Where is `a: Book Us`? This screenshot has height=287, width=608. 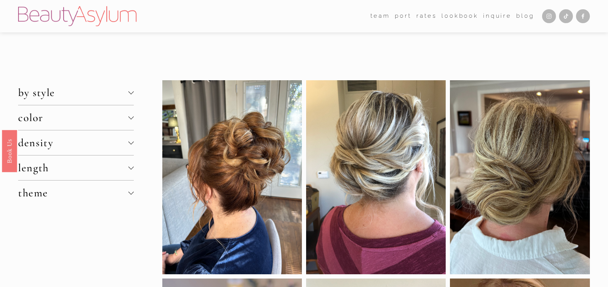 a: Book Us is located at coordinates (9, 151).